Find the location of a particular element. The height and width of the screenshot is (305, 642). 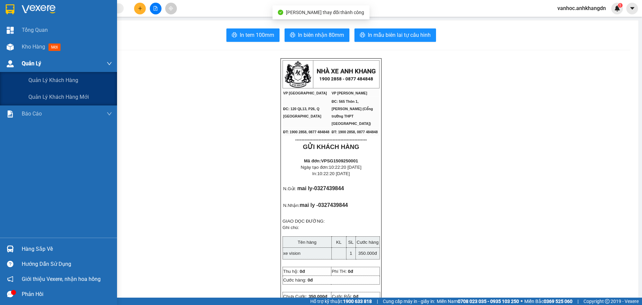

span: plus is located at coordinates (140, 8).